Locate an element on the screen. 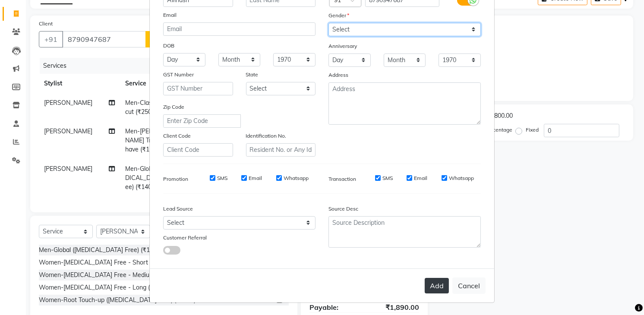  button: Add is located at coordinates (437, 286).